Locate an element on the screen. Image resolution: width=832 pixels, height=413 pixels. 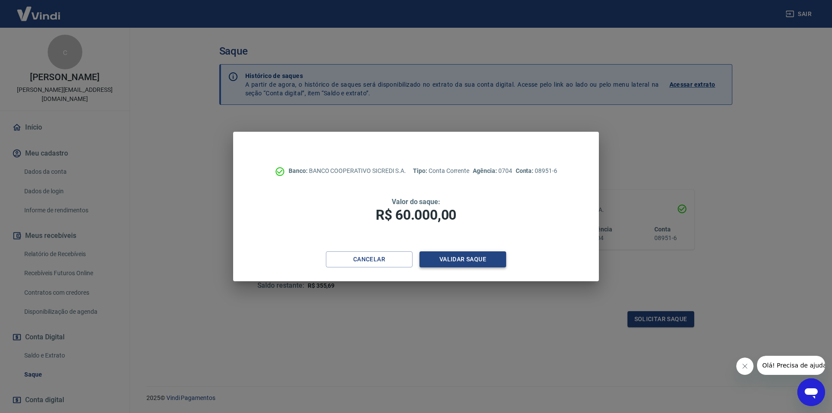
span: R$ 60.000,00 is located at coordinates (416, 215).